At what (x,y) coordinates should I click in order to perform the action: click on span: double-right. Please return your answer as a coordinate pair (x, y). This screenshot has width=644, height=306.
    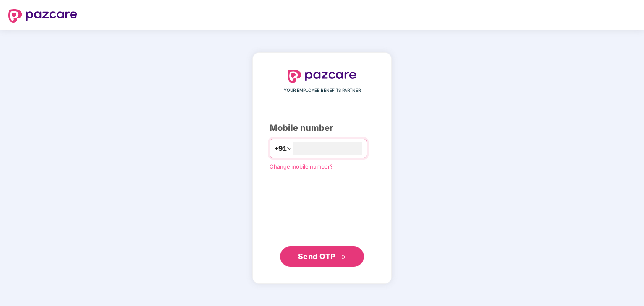
    Looking at the image, I should click on (343, 257).